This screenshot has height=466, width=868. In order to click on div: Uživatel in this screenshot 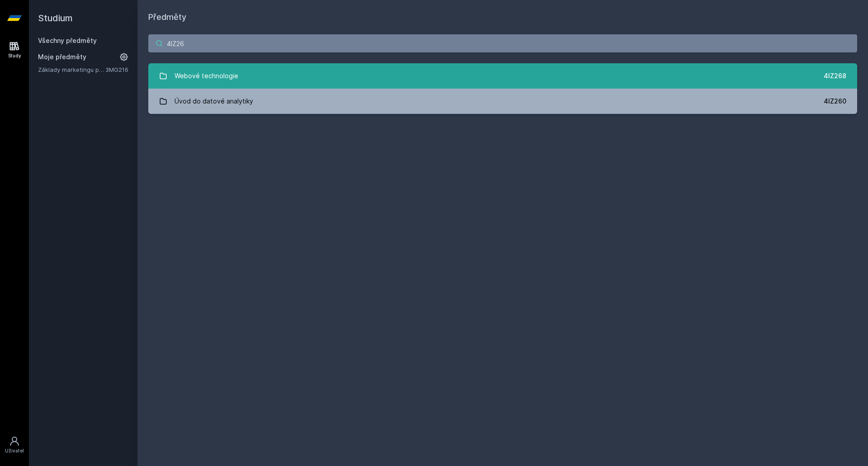, I will do `click(14, 451)`.